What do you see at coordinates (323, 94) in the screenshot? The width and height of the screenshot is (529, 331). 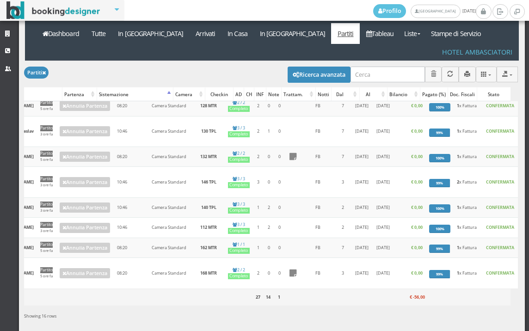 I see `div: Notti` at bounding box center [323, 94].